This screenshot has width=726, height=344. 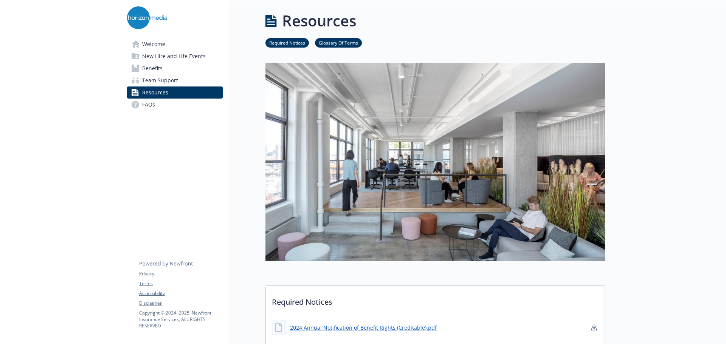 I want to click on span: FAQs, so click(x=149, y=105).